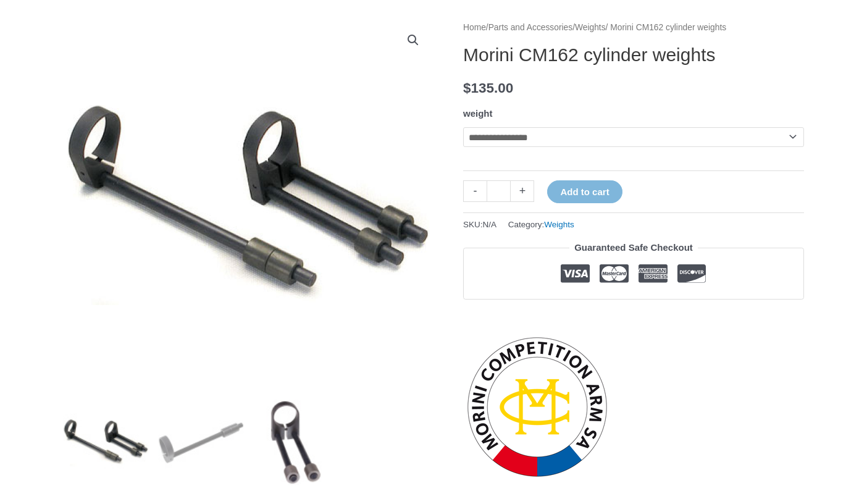  Describe the element at coordinates (490, 224) in the screenshot. I see `span: N/A` at that location.